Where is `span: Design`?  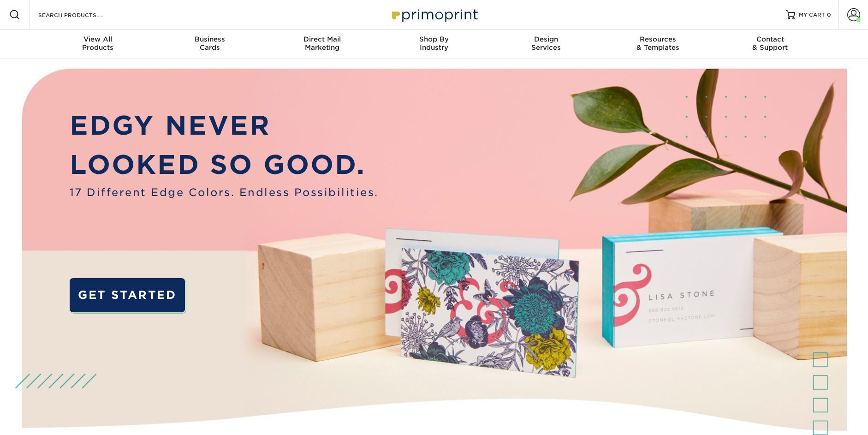 span: Design is located at coordinates (546, 39).